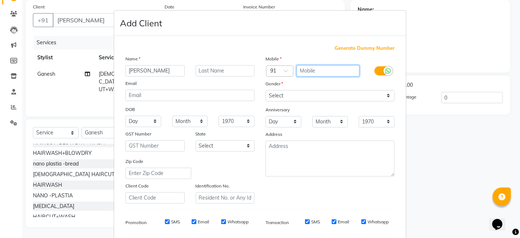 The height and width of the screenshot is (238, 520). What do you see at coordinates (134, 161) in the screenshot?
I see `label: Zip Code` at bounding box center [134, 161].